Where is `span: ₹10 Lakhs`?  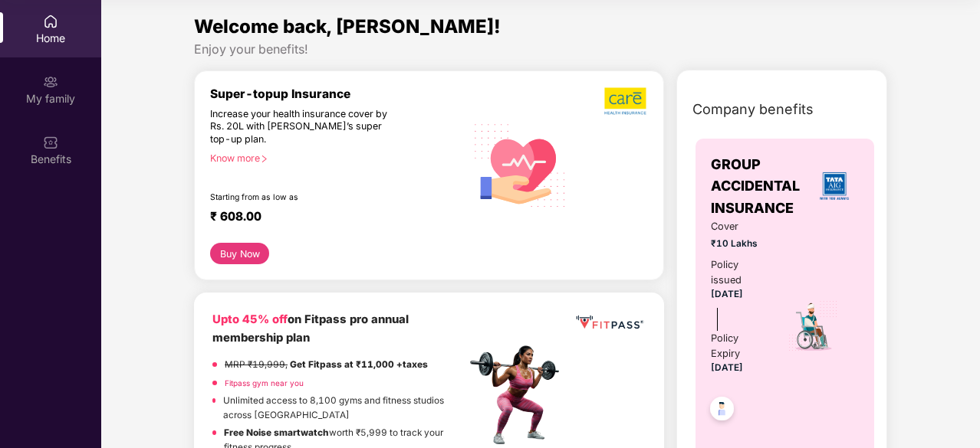 span: ₹10 Lakhs is located at coordinates (739, 244).